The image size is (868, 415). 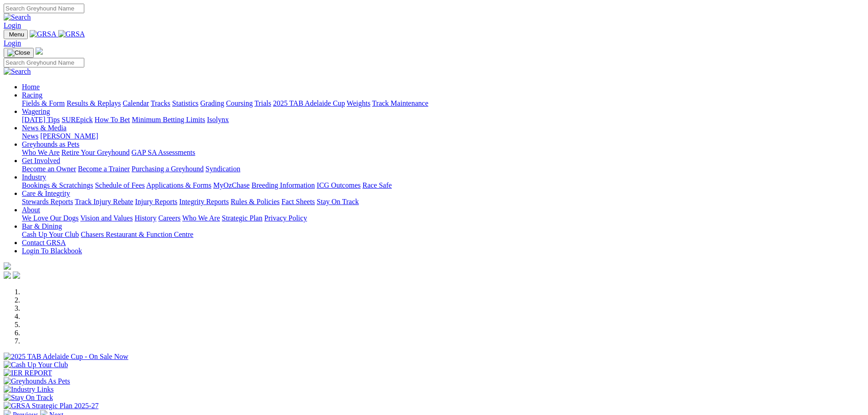 What do you see at coordinates (156, 201) in the screenshot?
I see `a: Injury Reports` at bounding box center [156, 201].